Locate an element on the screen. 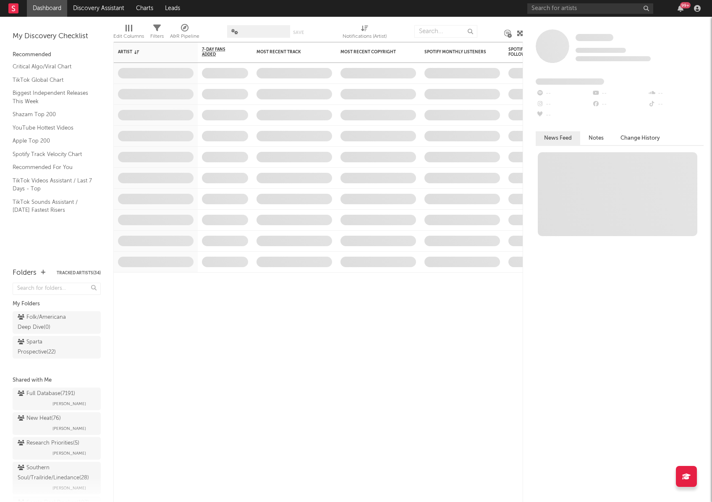 This screenshot has height=502, width=712. a: Sparta Prospective(22) is located at coordinates (57, 347).